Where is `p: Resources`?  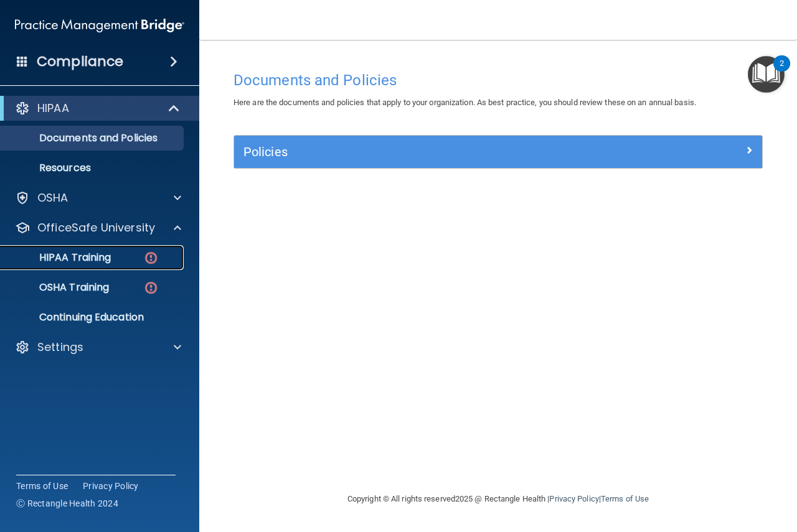 p: Resources is located at coordinates (92, 168).